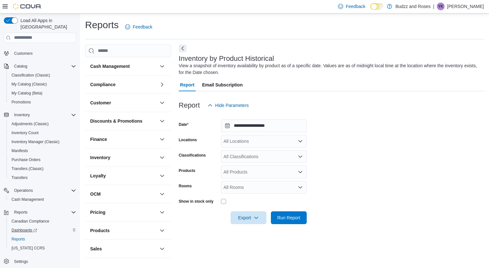  I want to click on button: Discounts & Promotions, so click(162, 121).